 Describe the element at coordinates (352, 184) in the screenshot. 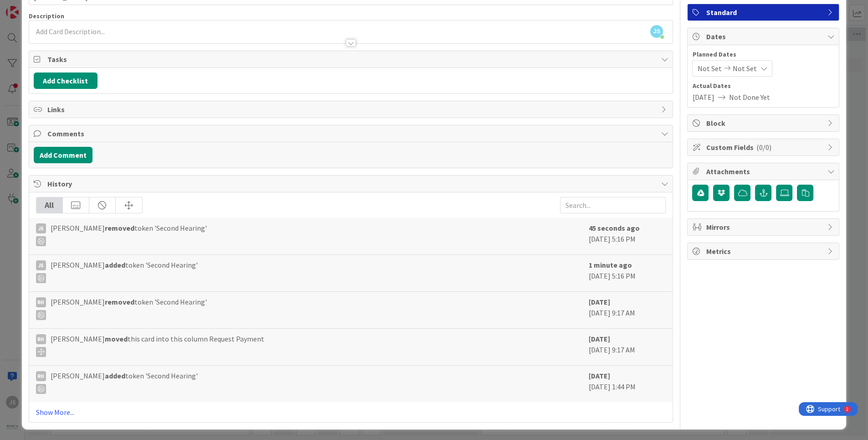

I see `span: History` at that location.